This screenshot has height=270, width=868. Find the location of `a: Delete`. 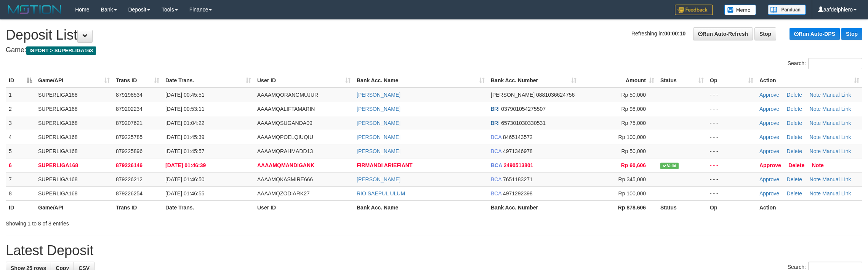

a: Delete is located at coordinates (794, 179).